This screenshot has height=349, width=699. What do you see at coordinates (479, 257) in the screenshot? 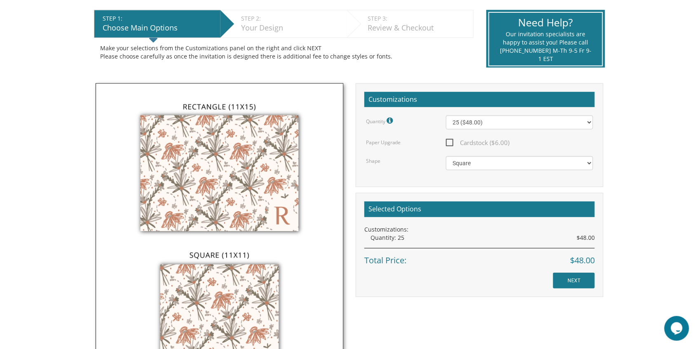
I see `div: Total Price:` at bounding box center [479, 257].